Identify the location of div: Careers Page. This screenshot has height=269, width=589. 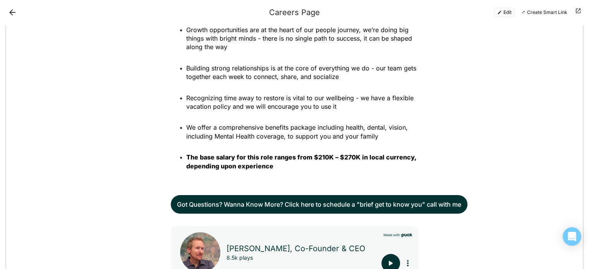
(294, 12).